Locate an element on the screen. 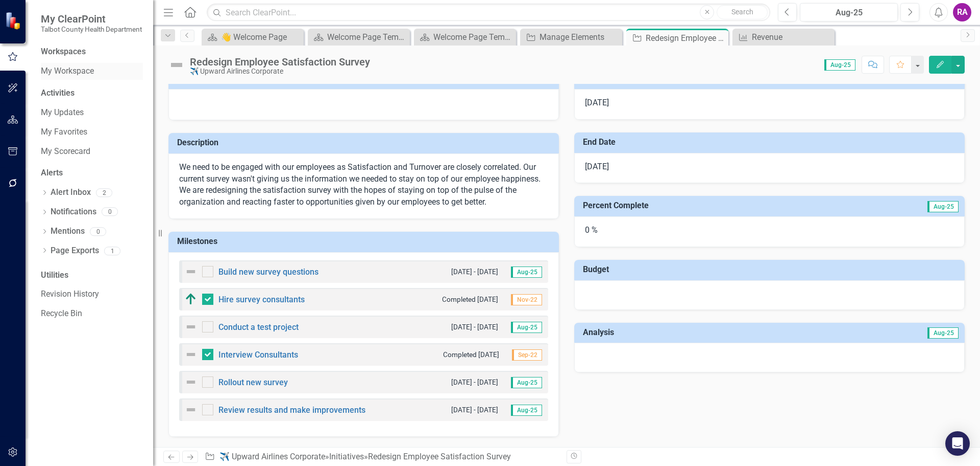 The width and height of the screenshot is (980, 466). small: Talbot County Health Department is located at coordinates (91, 30).